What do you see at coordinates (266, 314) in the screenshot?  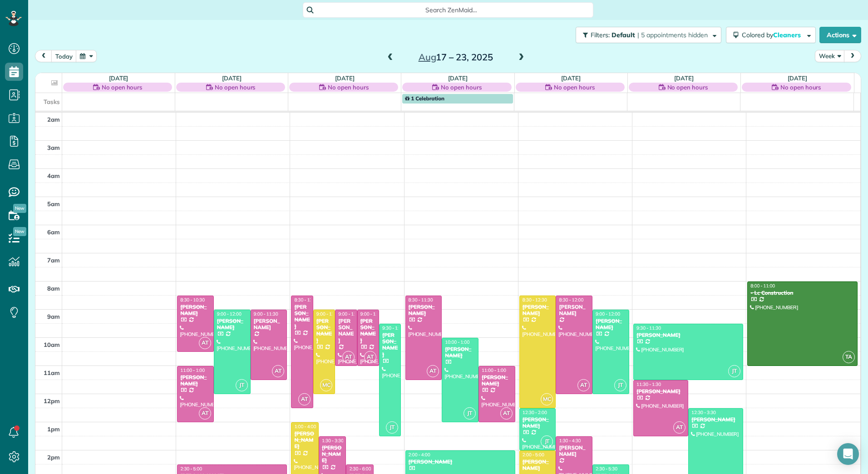 I see `span: 9:00 - 11:30` at bounding box center [266, 314].